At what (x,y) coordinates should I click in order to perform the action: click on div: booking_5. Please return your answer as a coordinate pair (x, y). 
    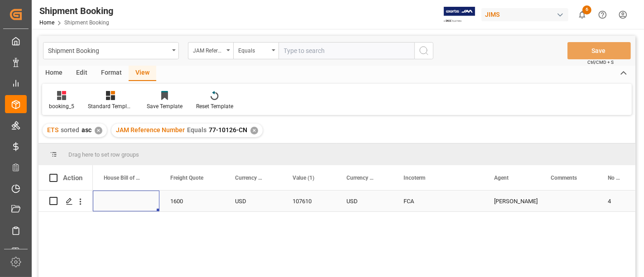
    Looking at the image, I should click on (62, 106).